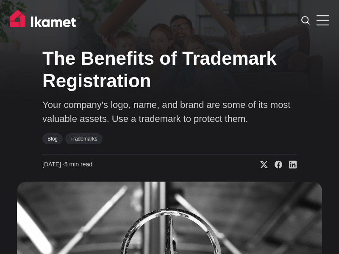 The image size is (339, 254). What do you see at coordinates (53, 139) in the screenshot?
I see `a: Blog` at bounding box center [53, 139].